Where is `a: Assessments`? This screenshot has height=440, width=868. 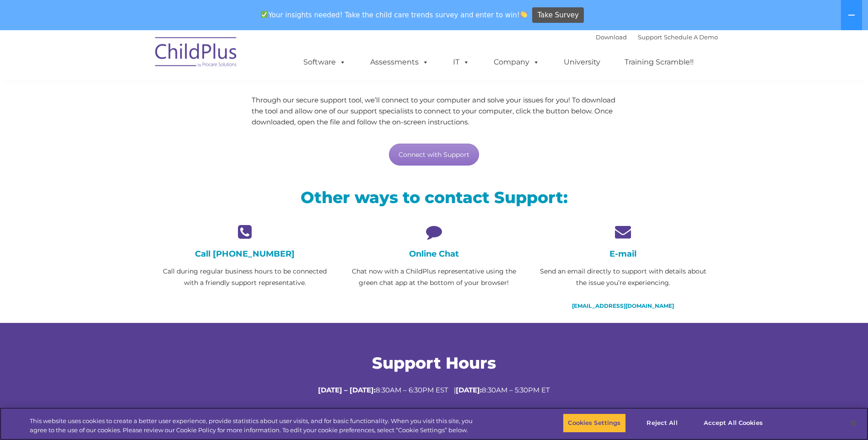 a: Assessments is located at coordinates (399, 62).